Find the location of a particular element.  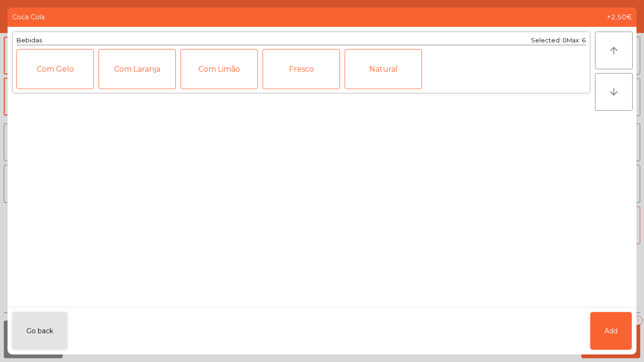

div: Com Limão is located at coordinates (219, 69).